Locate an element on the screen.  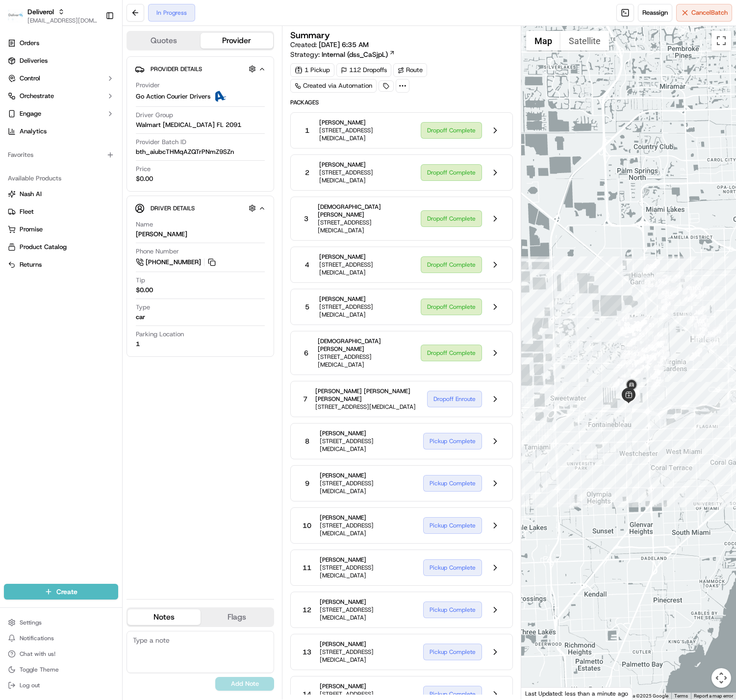
span: Provider is located at coordinates (147, 85).